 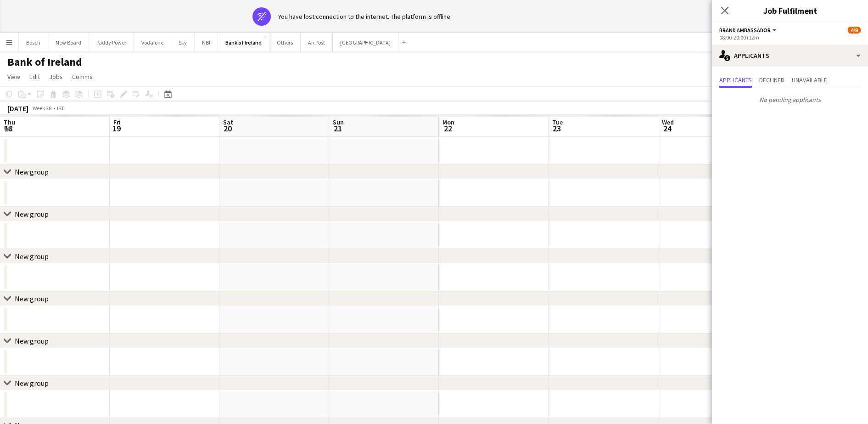 What do you see at coordinates (790, 37) in the screenshot?
I see `div: 08:00-20:00 (12h)` at bounding box center [790, 37].